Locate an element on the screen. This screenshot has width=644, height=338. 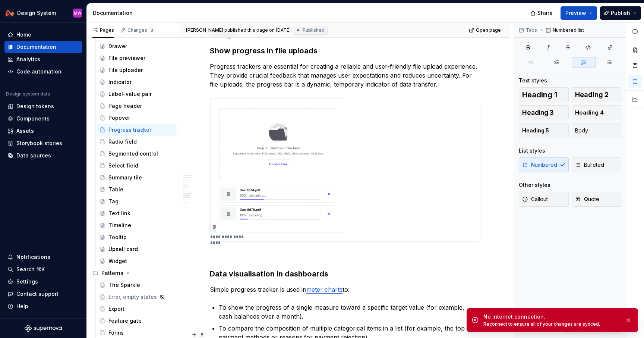
a: Storybook stories is located at coordinates (43, 143).